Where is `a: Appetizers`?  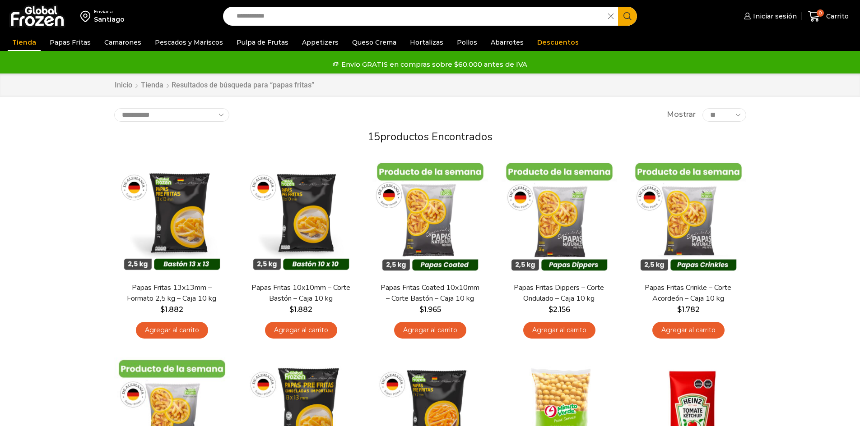 a: Appetizers is located at coordinates (320, 42).